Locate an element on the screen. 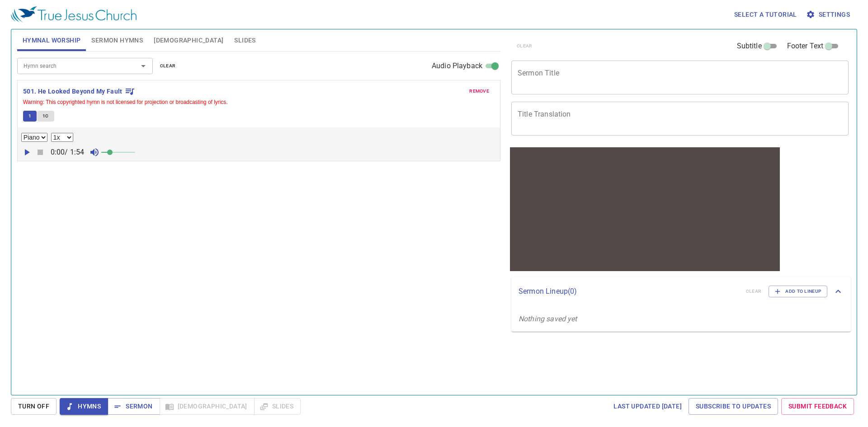 The width and height of the screenshot is (868, 427). span: Subtitle is located at coordinates (749, 46).